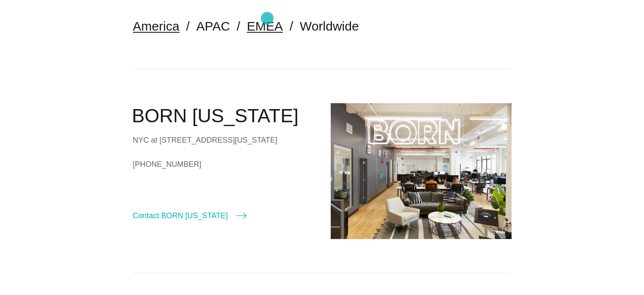 The image size is (644, 295). Describe the element at coordinates (157, 26) in the screenshot. I see `a: America` at that location.